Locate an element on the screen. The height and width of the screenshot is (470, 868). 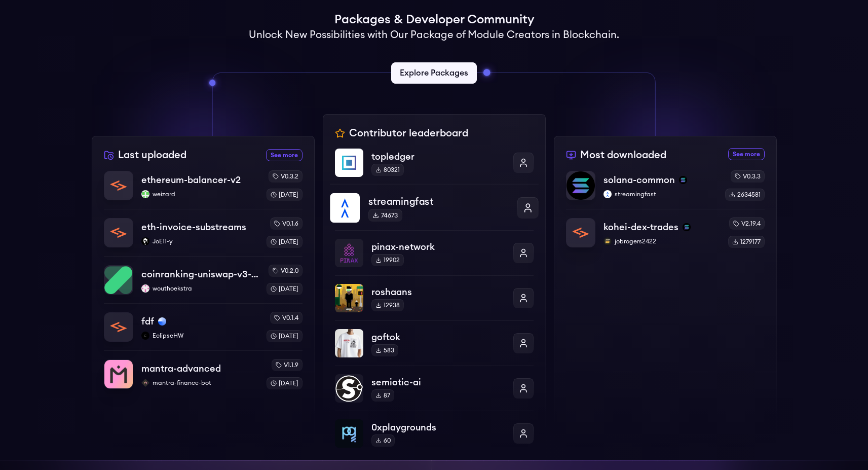
img: topledger is located at coordinates (349, 163).